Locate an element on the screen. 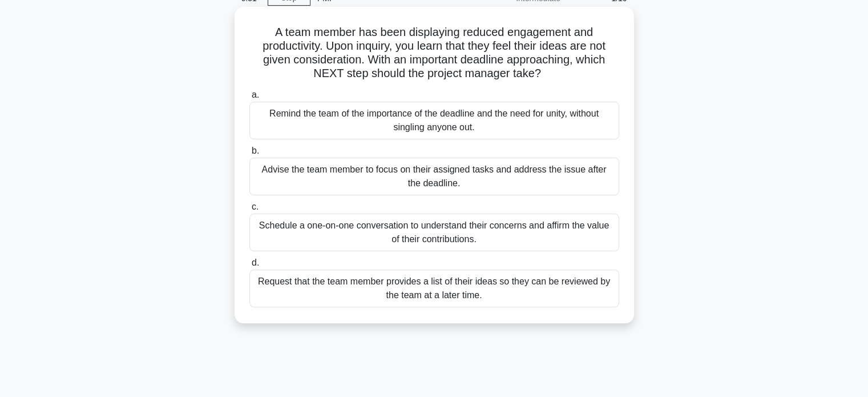 The width and height of the screenshot is (868, 397). span: b. is located at coordinates (255, 150).